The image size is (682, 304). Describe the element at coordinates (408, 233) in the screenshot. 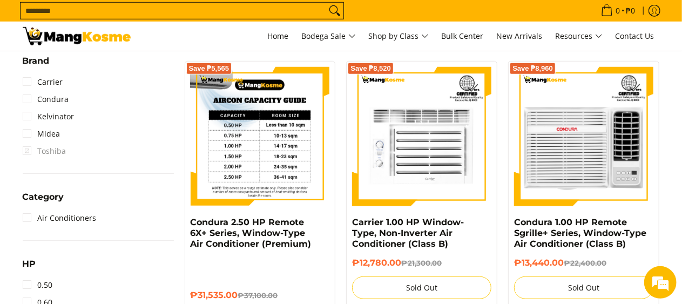

I see `a: Carrier 1.00 HP Window-Type, Non-Inverter Air Conditioner (Class B)` at that location.